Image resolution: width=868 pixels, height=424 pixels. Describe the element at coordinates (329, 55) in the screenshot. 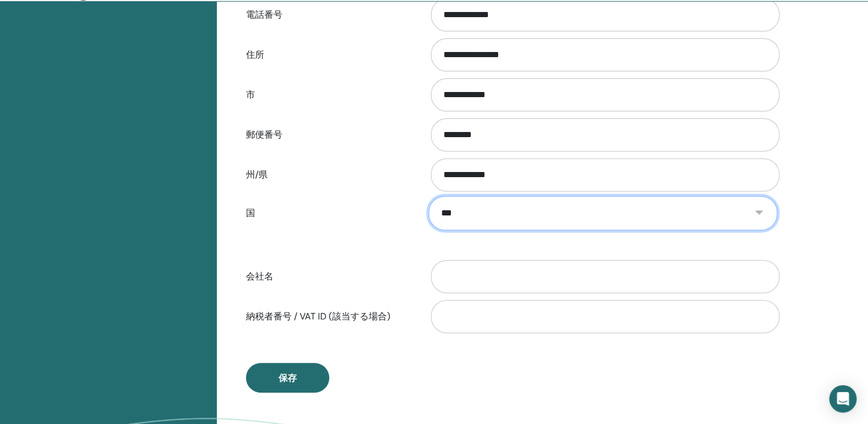

I see `label: 住所` at that location.